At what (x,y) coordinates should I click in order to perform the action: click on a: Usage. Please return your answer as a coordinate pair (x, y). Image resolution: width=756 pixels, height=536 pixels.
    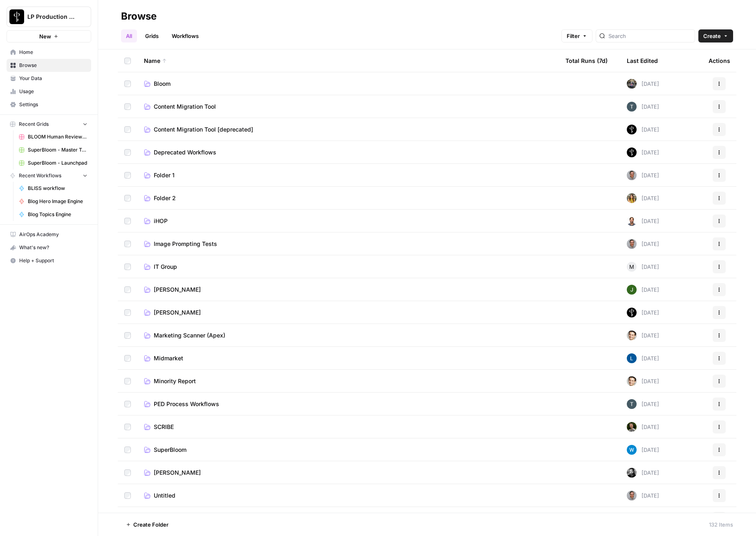
    Looking at the image, I should click on (49, 92).